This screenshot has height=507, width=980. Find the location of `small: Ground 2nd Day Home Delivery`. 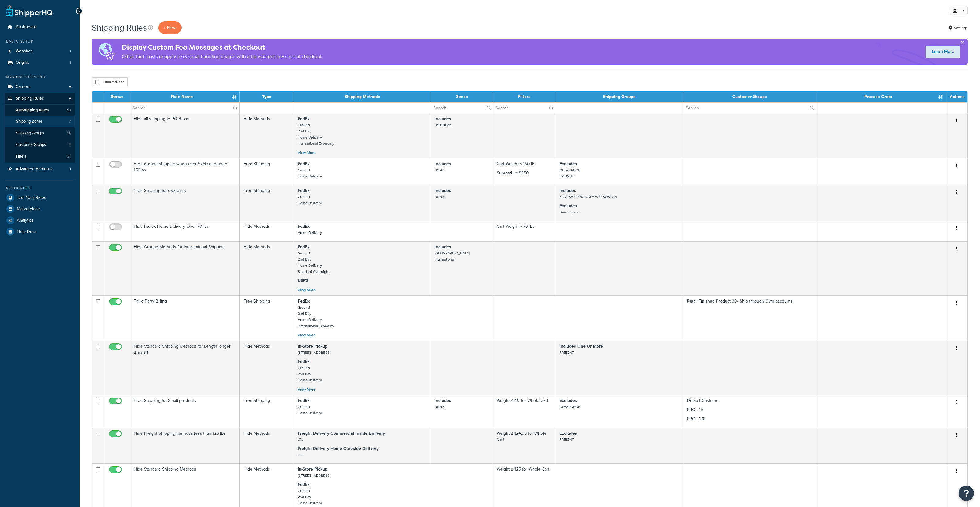

small: Ground 2nd Day Home Delivery is located at coordinates (310, 373).